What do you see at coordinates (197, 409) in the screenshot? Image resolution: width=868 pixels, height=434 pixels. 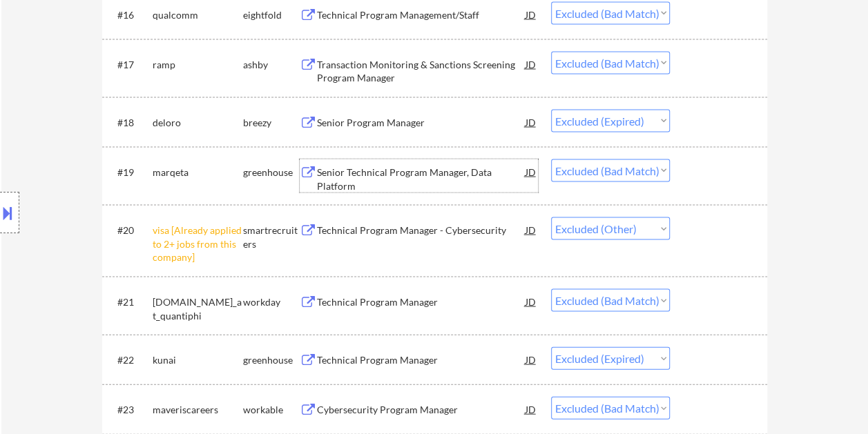 I see `div: maveriscareers` at bounding box center [197, 409].